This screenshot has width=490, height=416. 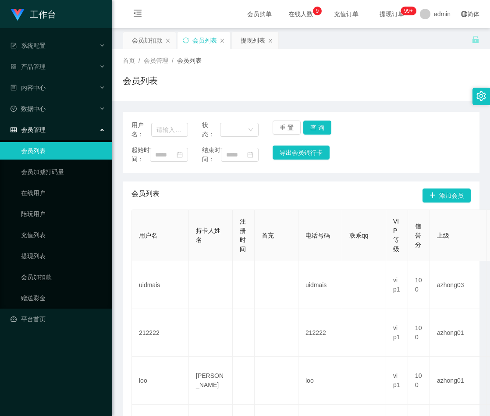 I want to click on a: 图标: dashboard平台首页, so click(x=58, y=319).